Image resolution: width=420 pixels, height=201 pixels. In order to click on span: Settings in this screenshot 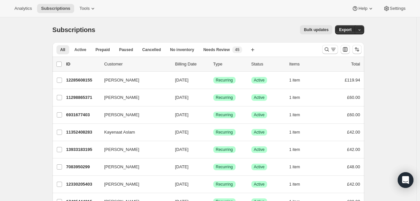, I will do `click(397, 9)`.